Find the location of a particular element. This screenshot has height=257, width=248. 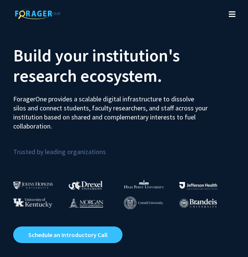

img: Brandeis University is located at coordinates (198, 203).